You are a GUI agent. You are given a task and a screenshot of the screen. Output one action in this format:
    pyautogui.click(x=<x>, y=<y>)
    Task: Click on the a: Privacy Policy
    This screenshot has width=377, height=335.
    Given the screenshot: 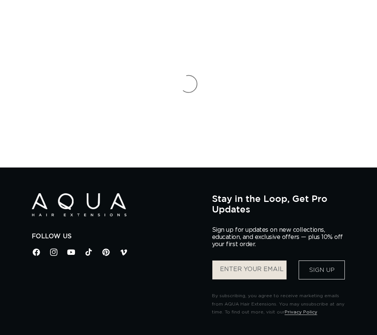 What is the action you would take?
    pyautogui.click(x=301, y=312)
    